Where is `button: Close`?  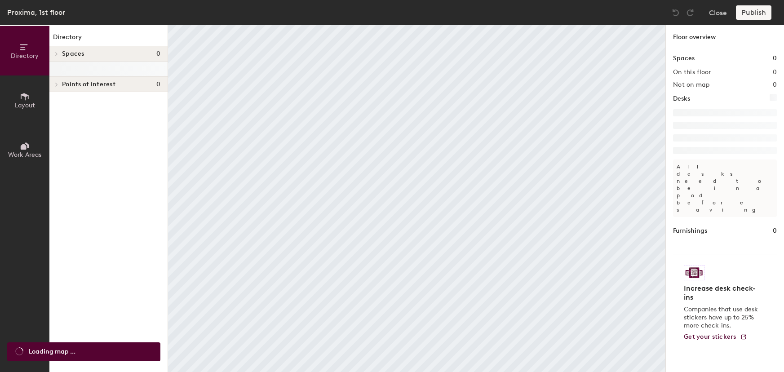
button: Close is located at coordinates (718, 13).